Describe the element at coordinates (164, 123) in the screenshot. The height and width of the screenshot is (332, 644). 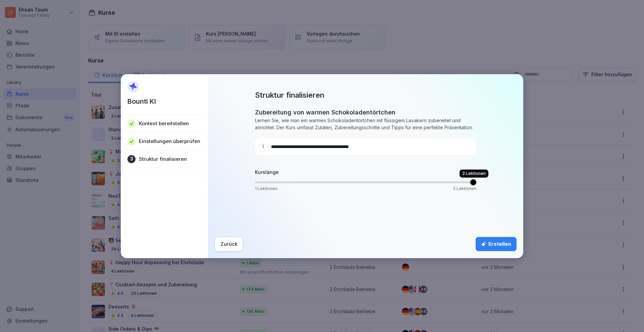
I see `p: Kontext bereitstellen` at that location.